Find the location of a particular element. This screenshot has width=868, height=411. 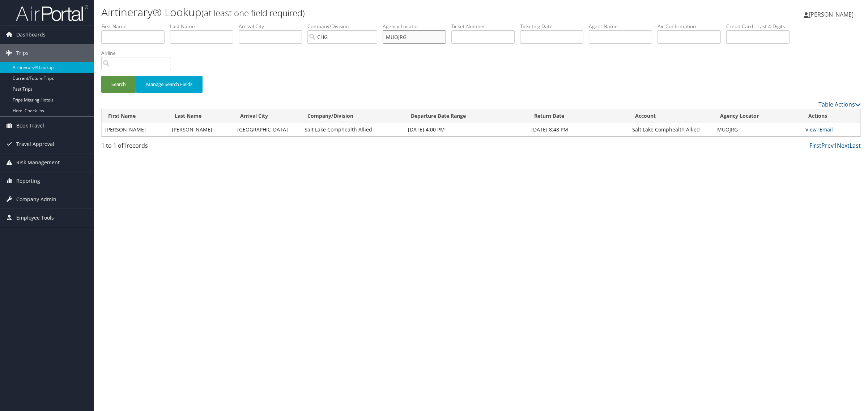

a: Email is located at coordinates (826, 129).